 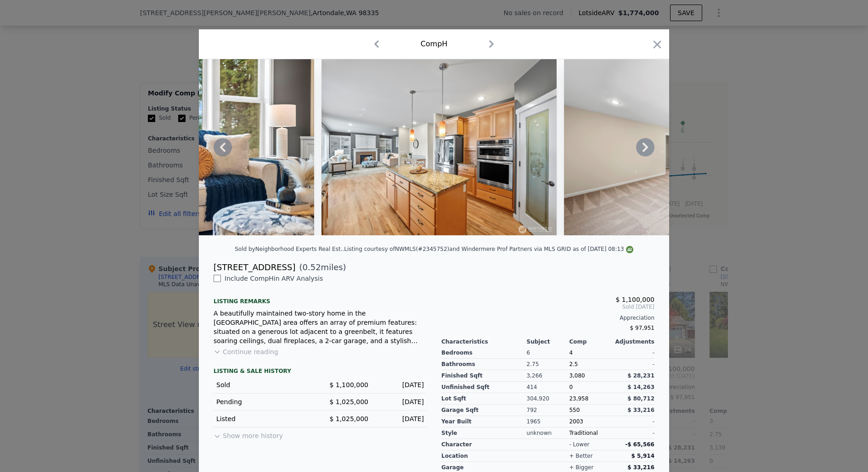 I want to click on div: Sold, so click(x=265, y=385).